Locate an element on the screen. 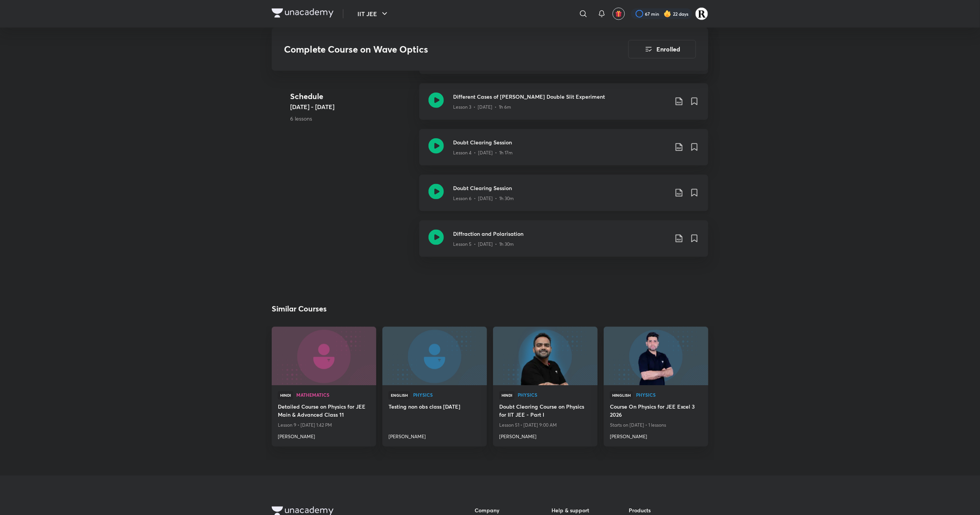 This screenshot has width=980, height=515. img: Company Logo is located at coordinates (302, 13).